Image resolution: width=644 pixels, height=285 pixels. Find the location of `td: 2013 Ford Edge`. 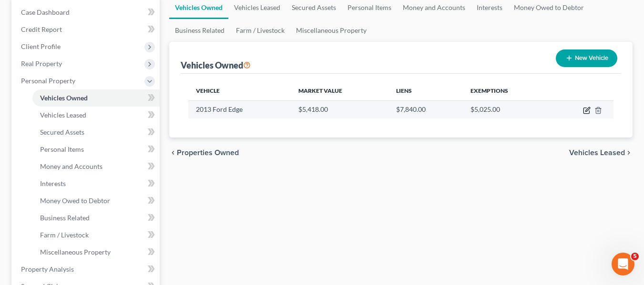

td: 2013 Ford Edge is located at coordinates (239, 109).